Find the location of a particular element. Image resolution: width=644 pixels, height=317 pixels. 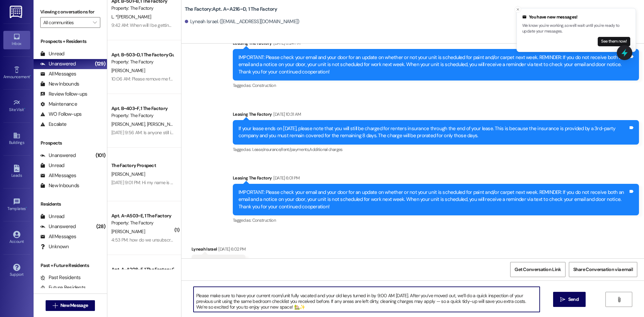

div: Apt. A~A208~F, 1 The Factory Guarantors is located at coordinates (142, 270).